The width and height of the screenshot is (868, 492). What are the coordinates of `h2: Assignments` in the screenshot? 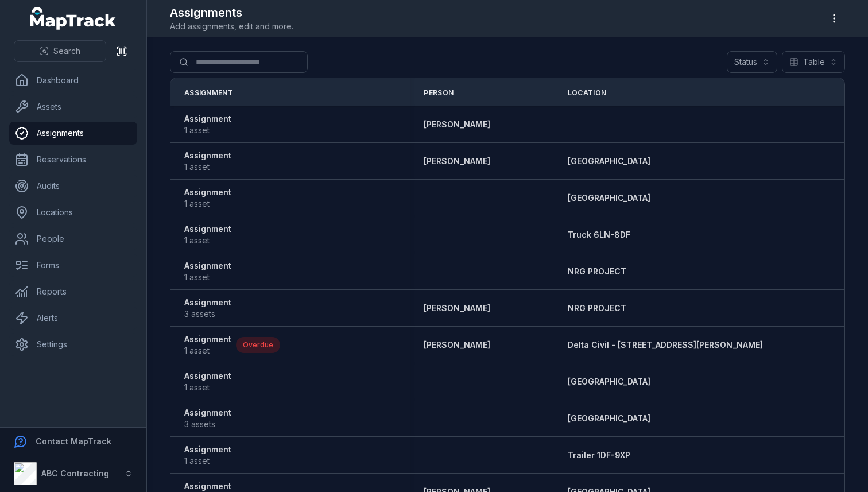 It's located at (231, 13).